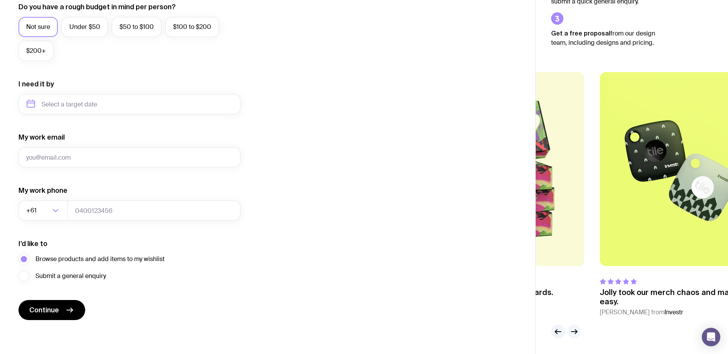 Image resolution: width=728 pixels, height=354 pixels. I want to click on span: +61, so click(32, 210).